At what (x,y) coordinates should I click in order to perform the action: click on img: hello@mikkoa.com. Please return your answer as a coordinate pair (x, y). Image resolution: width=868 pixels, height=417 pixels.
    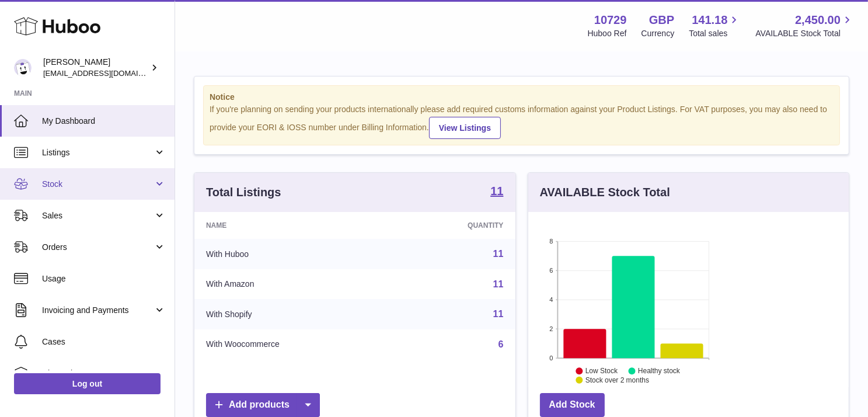
    Looking at the image, I should click on (23, 68).